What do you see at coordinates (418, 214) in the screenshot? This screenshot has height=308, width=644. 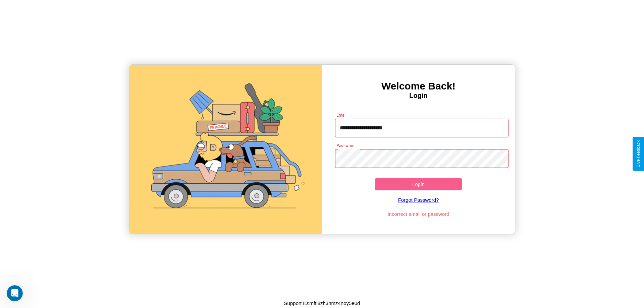 I see `p: Incorrect email or password` at bounding box center [418, 214].